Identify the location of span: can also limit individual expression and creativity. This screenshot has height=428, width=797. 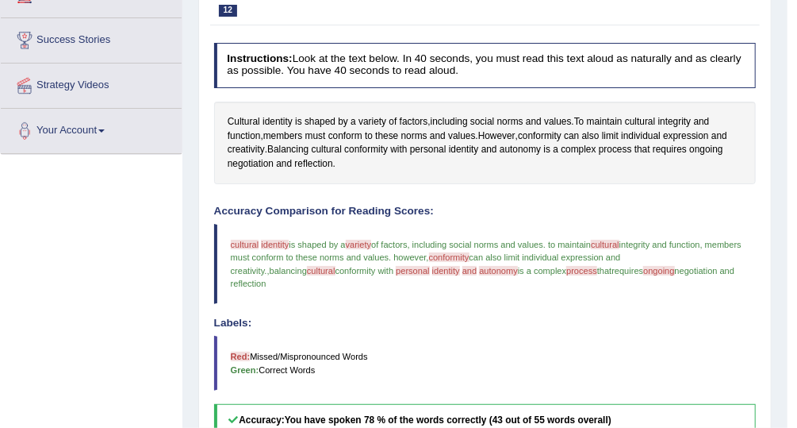
(427, 263).